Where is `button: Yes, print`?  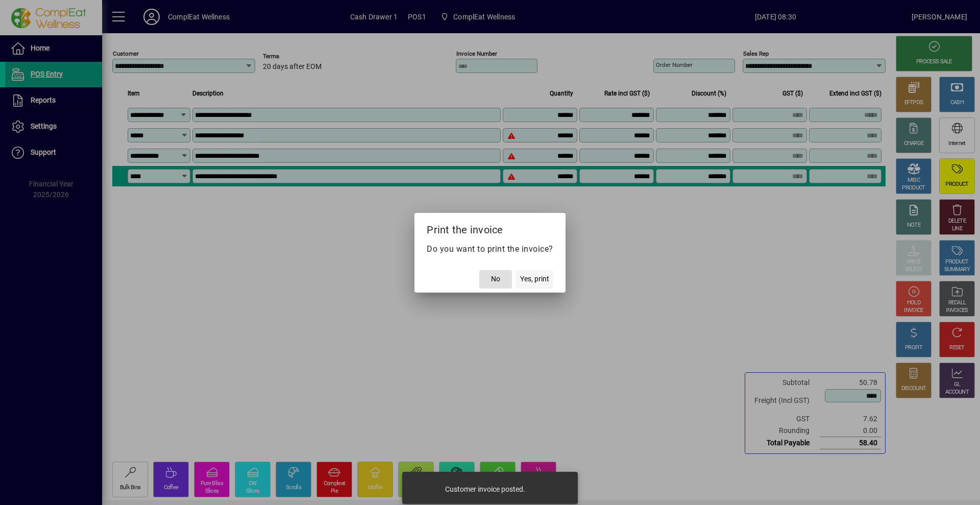
button: Yes, print is located at coordinates (535, 279).